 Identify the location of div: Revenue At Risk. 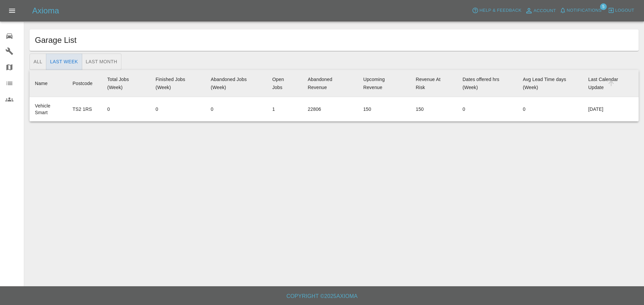
(428, 83).